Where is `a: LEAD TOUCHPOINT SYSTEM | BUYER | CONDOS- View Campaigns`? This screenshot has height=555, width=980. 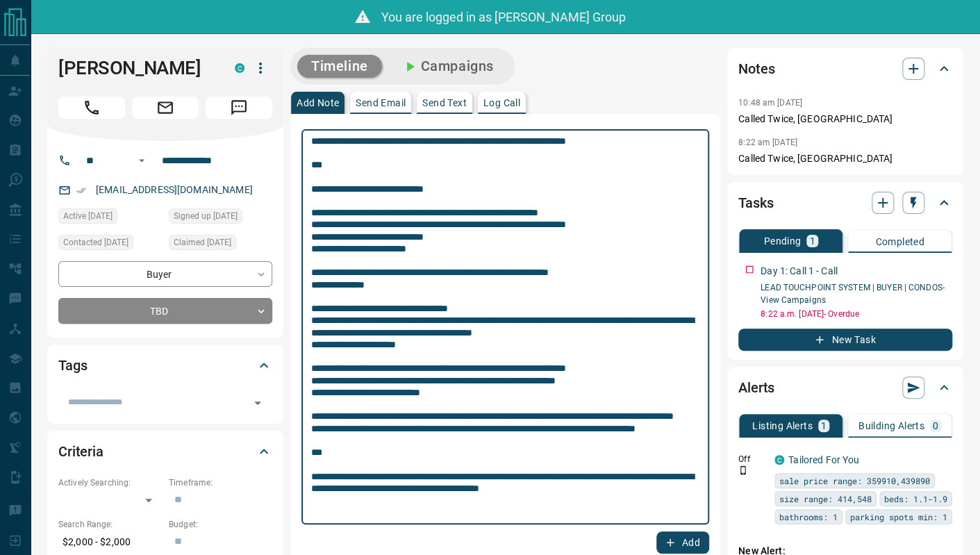 a: LEAD TOUCHPOINT SYSTEM | BUYER | CONDOS- View Campaigns is located at coordinates (852, 294).